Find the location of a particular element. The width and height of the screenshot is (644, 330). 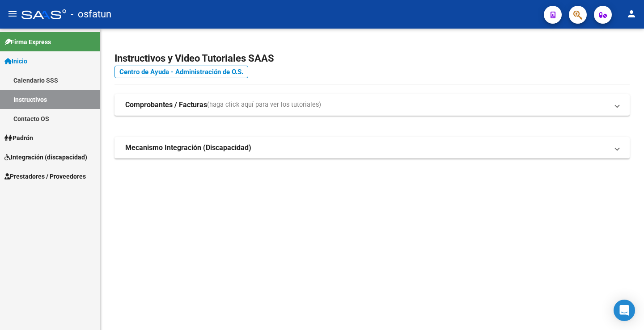

span: - osfatun is located at coordinates (91, 14).